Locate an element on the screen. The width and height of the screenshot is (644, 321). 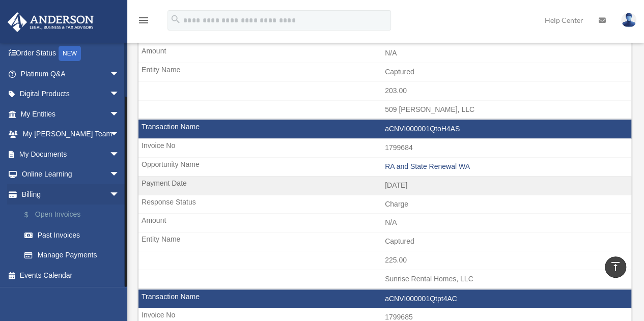
i: menu is located at coordinates (143, 21).